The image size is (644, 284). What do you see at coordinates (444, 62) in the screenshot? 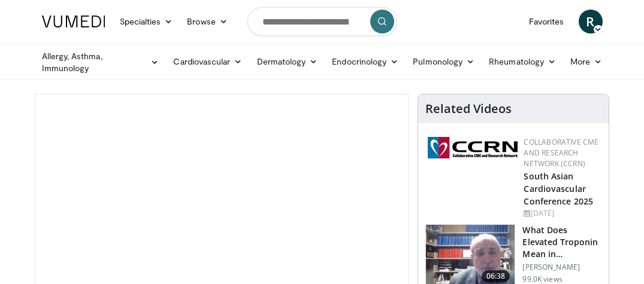
I see `a: Pulmonology` at bounding box center [444, 62].